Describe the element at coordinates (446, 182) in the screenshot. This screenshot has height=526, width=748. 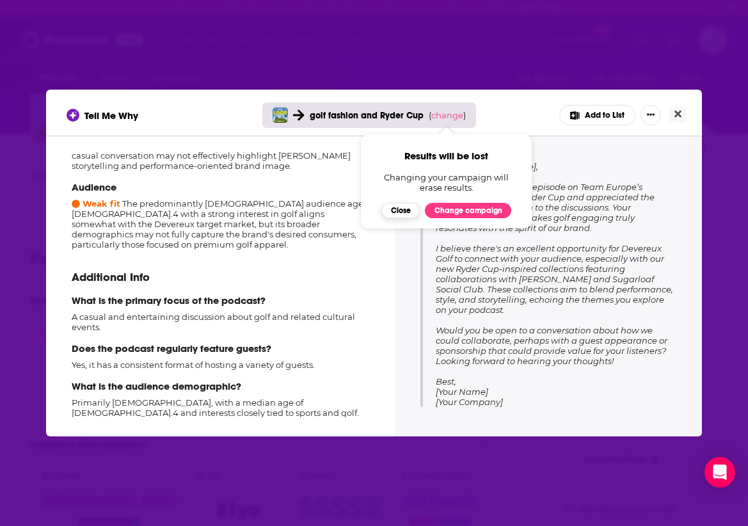
I see `span: Changing your campaign will erase results.` at that location.